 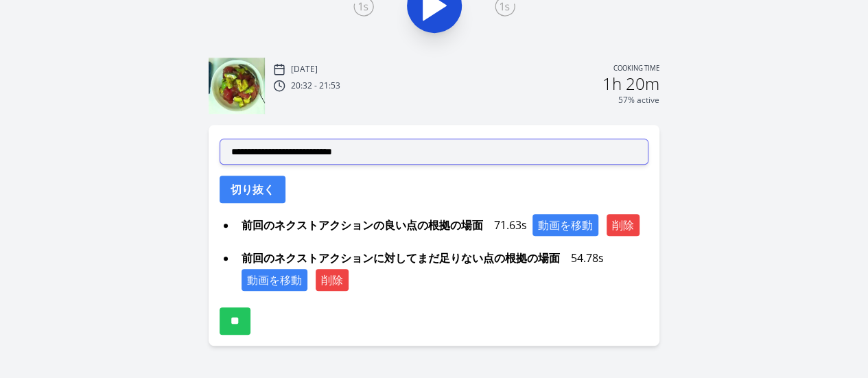 I want to click on button: 切り抜く, so click(x=252, y=189).